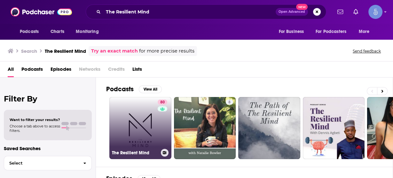  Describe the element at coordinates (87, 32) in the screenshot. I see `span: Monitoring` at that location.